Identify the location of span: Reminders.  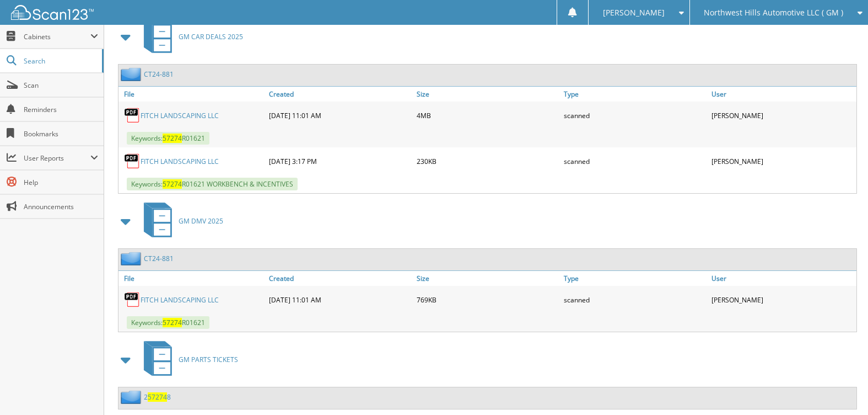
(61, 109).